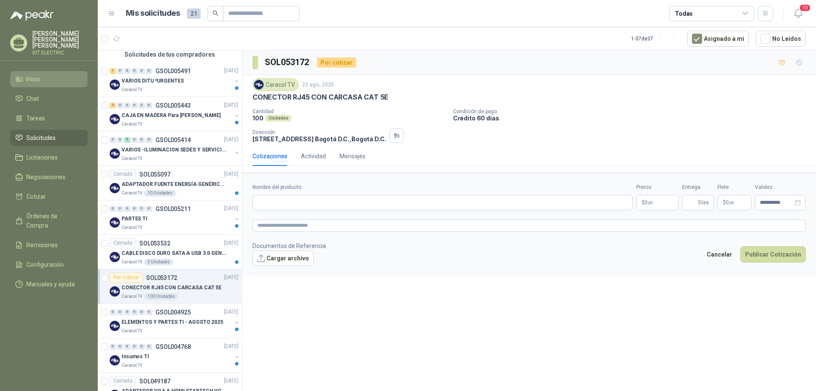 This screenshot has height=391, width=816. I want to click on a: Tareas, so click(49, 118).